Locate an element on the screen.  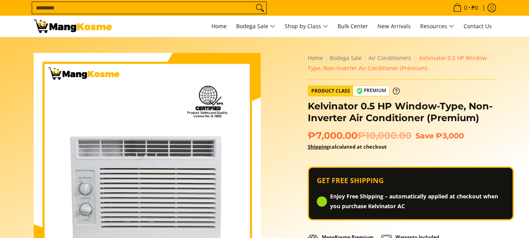
a: Product Class Premium is located at coordinates (354, 91).